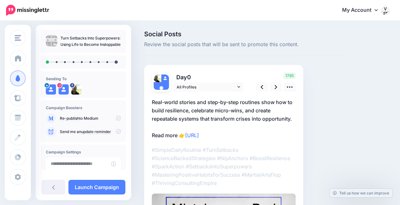 This screenshot has height=205, width=400. Describe the element at coordinates (83, 107) in the screenshot. I see `h4: Campaign Boosters` at that location.